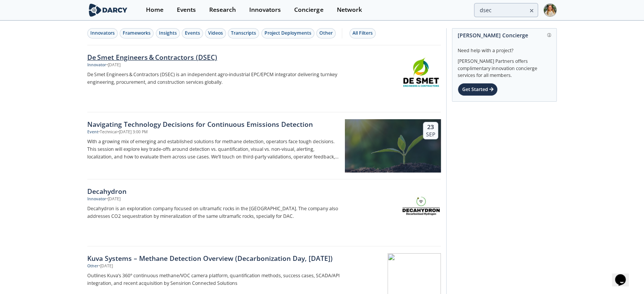 The height and width of the screenshot is (294, 644). Describe the element at coordinates (136, 33) in the screenshot. I see `div: Frameworks` at that location.